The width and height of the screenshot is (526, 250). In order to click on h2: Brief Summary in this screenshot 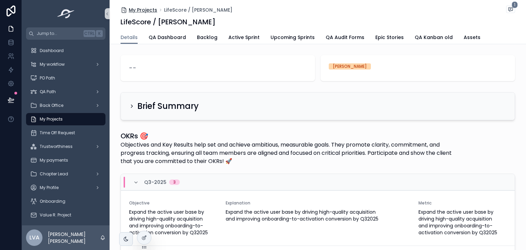, I will do `click(168, 106)`.